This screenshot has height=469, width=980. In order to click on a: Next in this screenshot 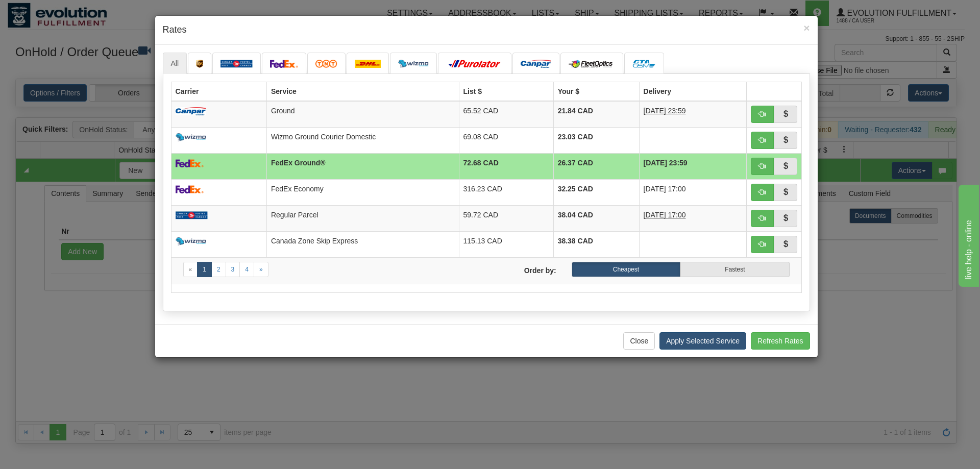, I will do `click(261, 269)`.